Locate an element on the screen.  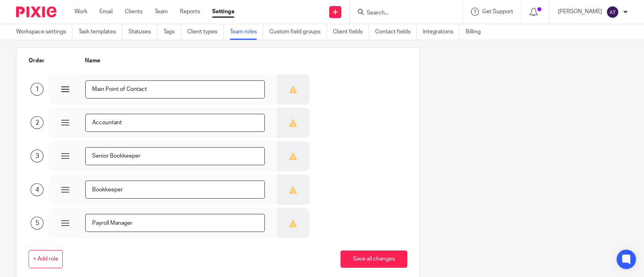
a: Client fields is located at coordinates (351, 32).